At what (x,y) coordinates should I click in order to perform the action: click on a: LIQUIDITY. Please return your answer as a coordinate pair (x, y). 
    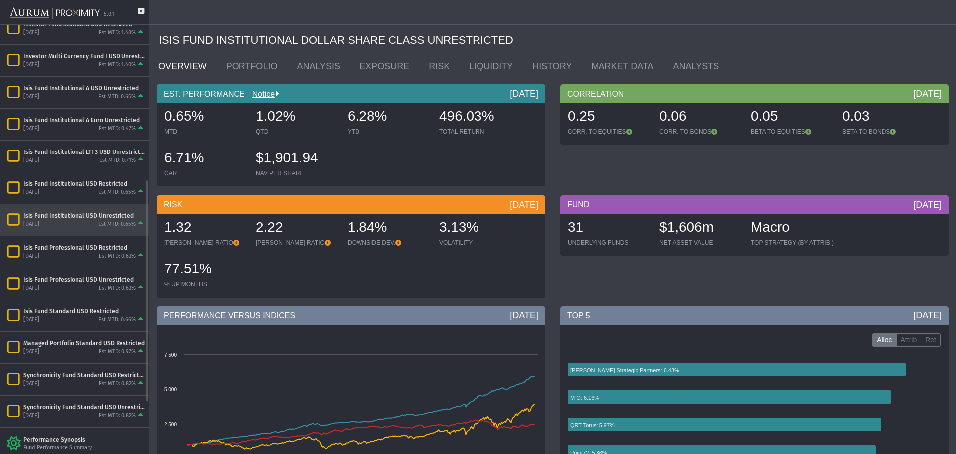
    Looking at the image, I should click on (493, 66).